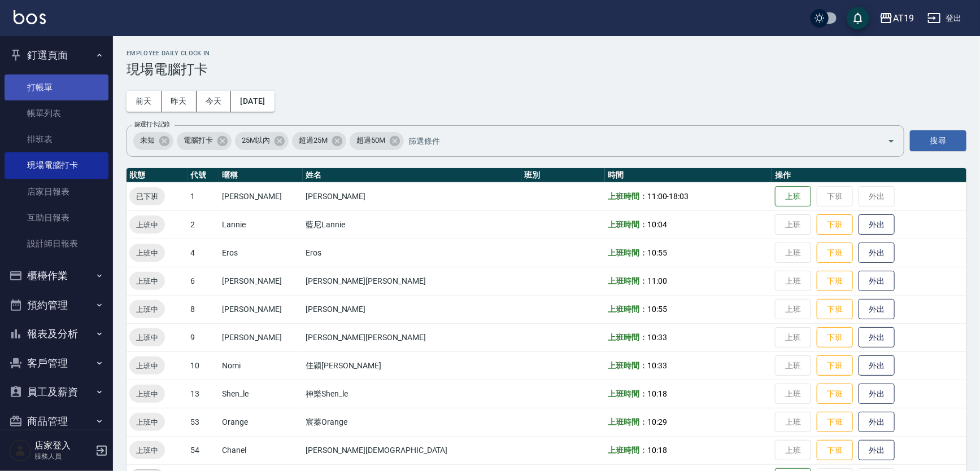  What do you see at coordinates (203, 196) in the screenshot?
I see `td: 1` at bounding box center [203, 196].